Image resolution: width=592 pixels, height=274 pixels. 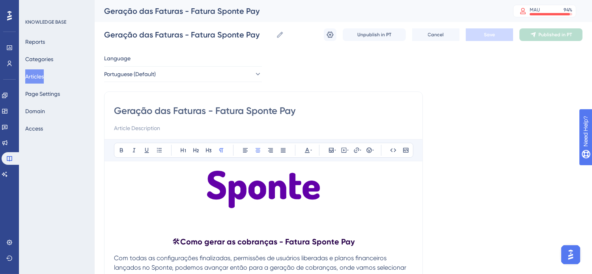 What do you see at coordinates (568, 10) in the screenshot?
I see `div: 94 %` at bounding box center [568, 10].